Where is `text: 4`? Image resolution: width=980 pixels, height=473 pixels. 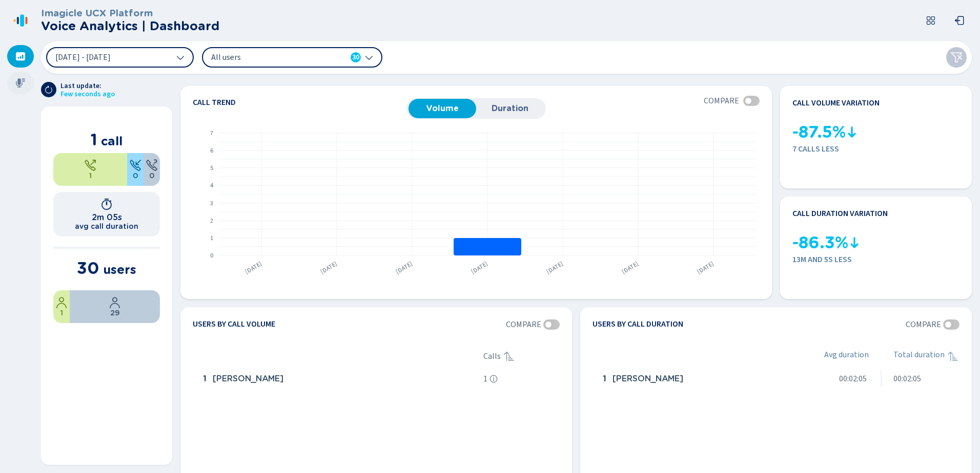 text: 4 is located at coordinates (211, 185).